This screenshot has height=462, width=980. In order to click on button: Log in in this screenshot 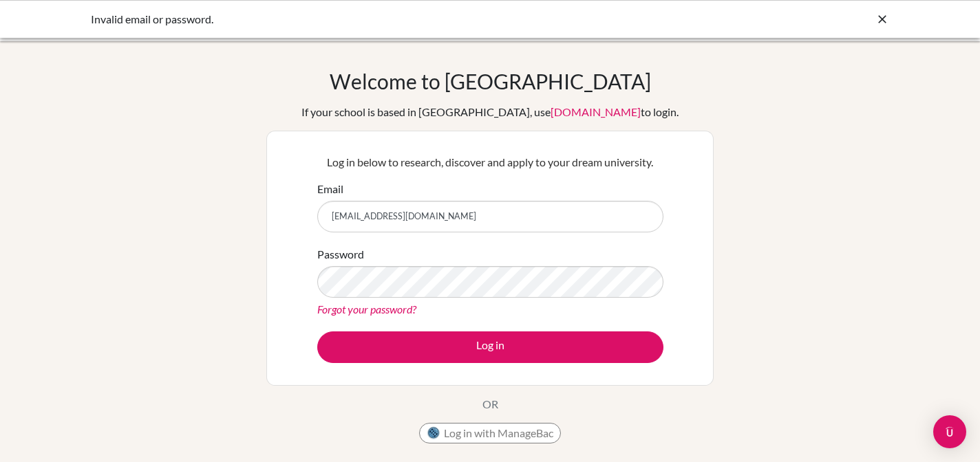, I will do `click(490, 348)`.